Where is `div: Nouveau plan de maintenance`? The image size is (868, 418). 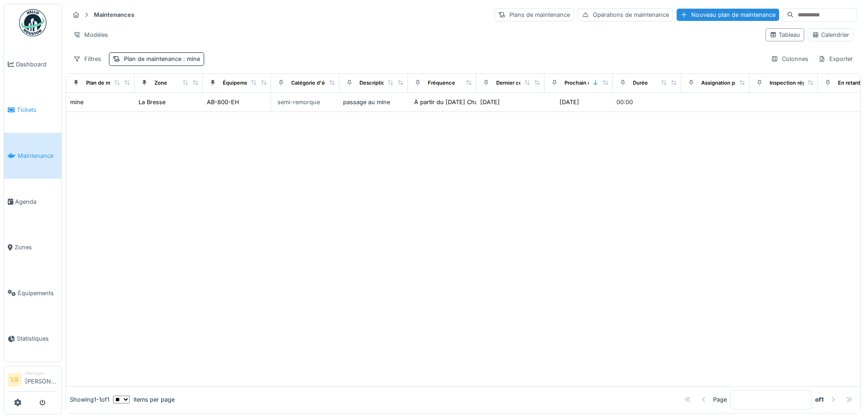 div: Nouveau plan de maintenance is located at coordinates (728, 15).